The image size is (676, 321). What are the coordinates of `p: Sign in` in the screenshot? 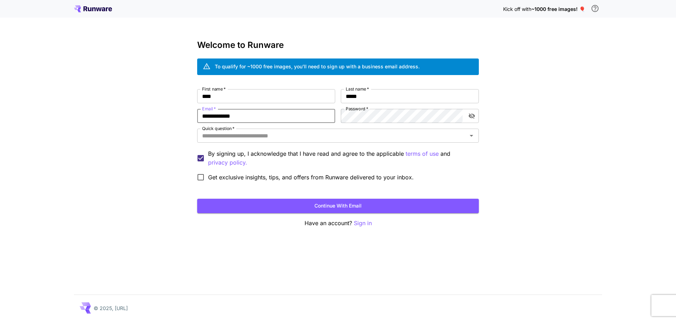 It's located at (363, 223).